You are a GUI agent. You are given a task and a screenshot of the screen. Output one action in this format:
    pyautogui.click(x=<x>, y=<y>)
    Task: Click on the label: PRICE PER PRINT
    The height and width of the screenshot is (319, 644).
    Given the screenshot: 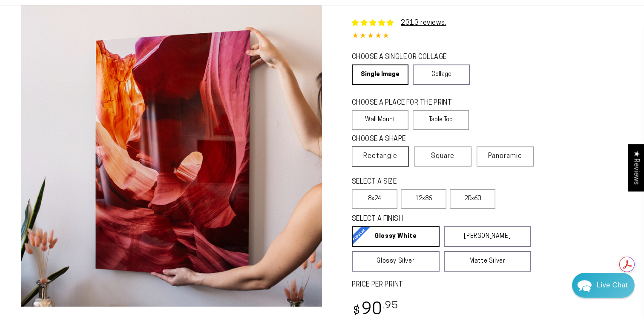 What is the action you would take?
    pyautogui.click(x=487, y=284)
    